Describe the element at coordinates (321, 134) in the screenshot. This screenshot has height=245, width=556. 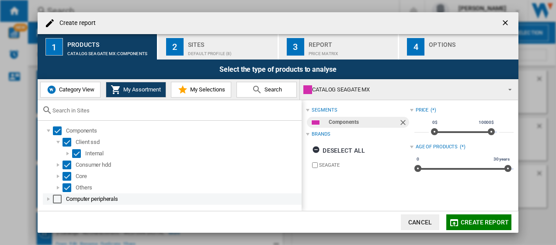
I see `div: Brands` at that location.